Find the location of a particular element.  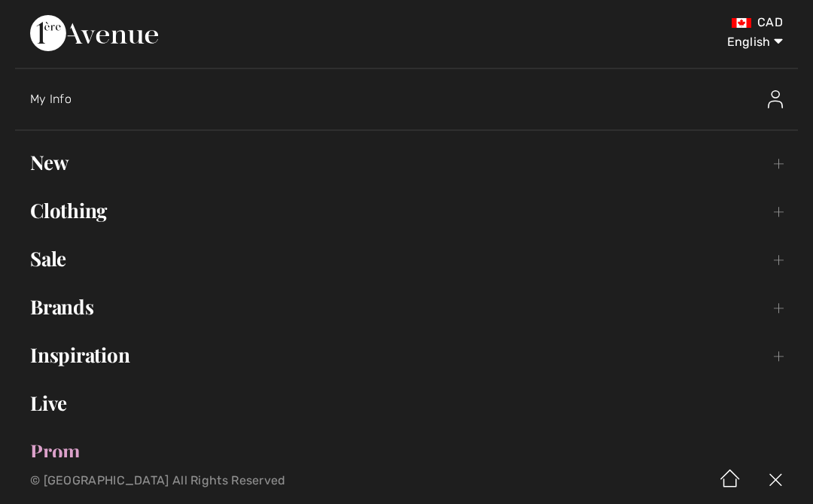

a: Brands is located at coordinates (407, 307).